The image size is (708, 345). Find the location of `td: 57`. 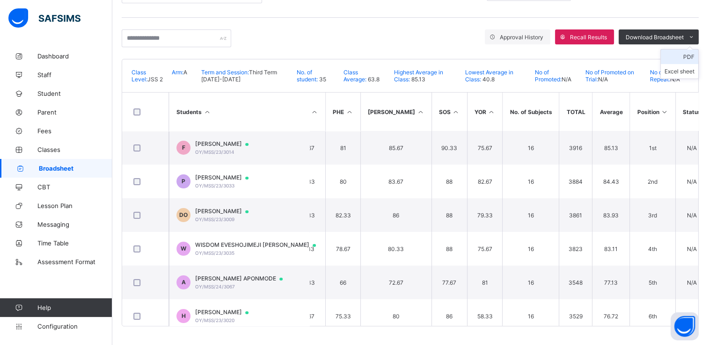

td: 57 is located at coordinates (352, 155).